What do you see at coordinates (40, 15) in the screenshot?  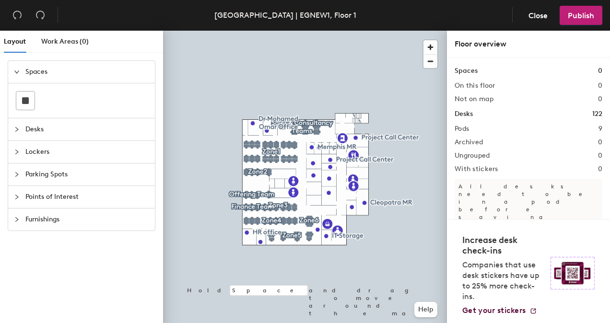 I see `button: Redo (⌘ + ⇧ + Z)` at bounding box center [40, 15].